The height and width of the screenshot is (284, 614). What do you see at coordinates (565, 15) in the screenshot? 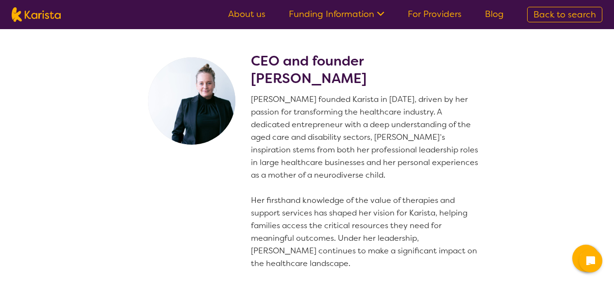
I see `a: Back to search` at bounding box center [565, 15].